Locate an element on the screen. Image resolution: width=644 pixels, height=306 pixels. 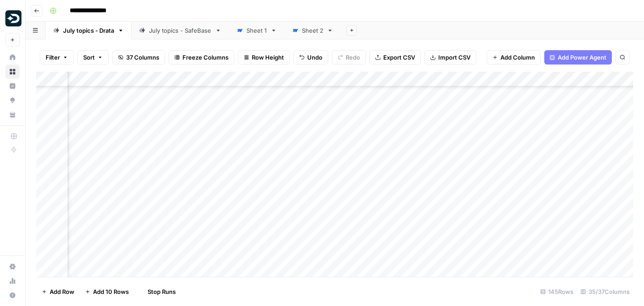
span: Add Row is located at coordinates (62, 291).